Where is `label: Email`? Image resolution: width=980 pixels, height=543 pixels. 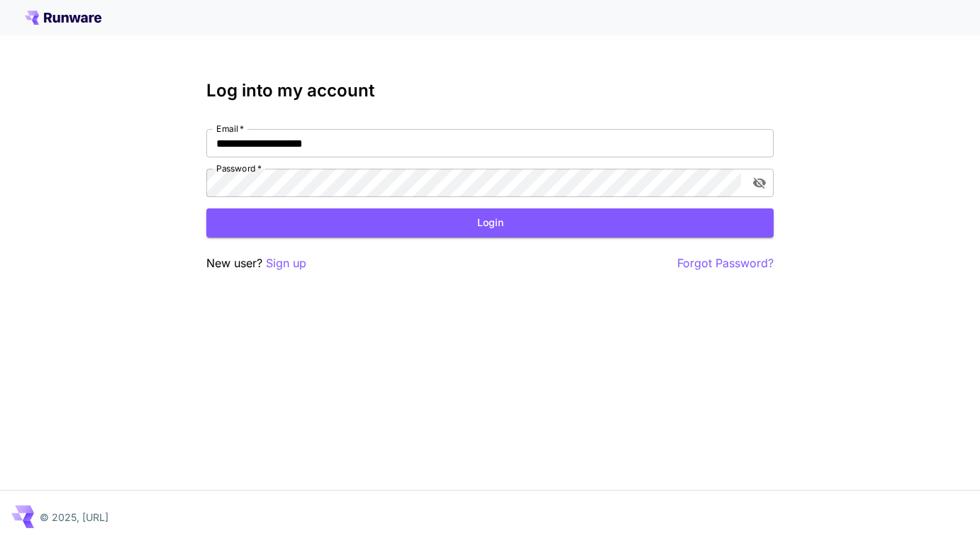
label: Email is located at coordinates (230, 128).